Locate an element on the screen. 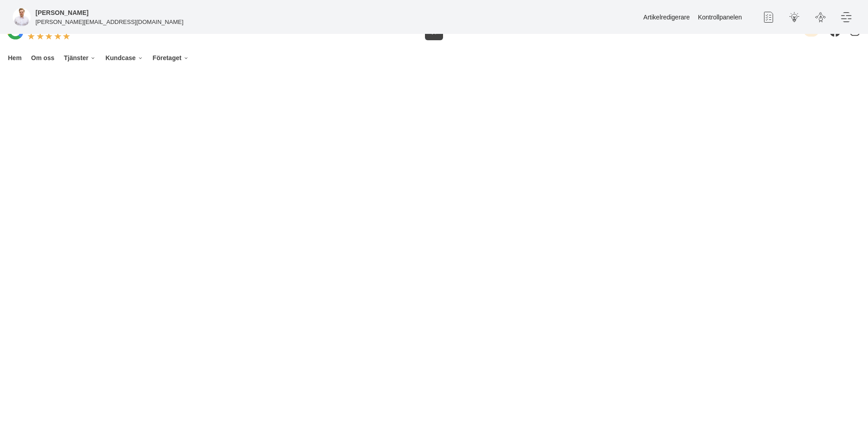 This screenshot has width=868, height=433. a: Tjänster is located at coordinates (80, 58).